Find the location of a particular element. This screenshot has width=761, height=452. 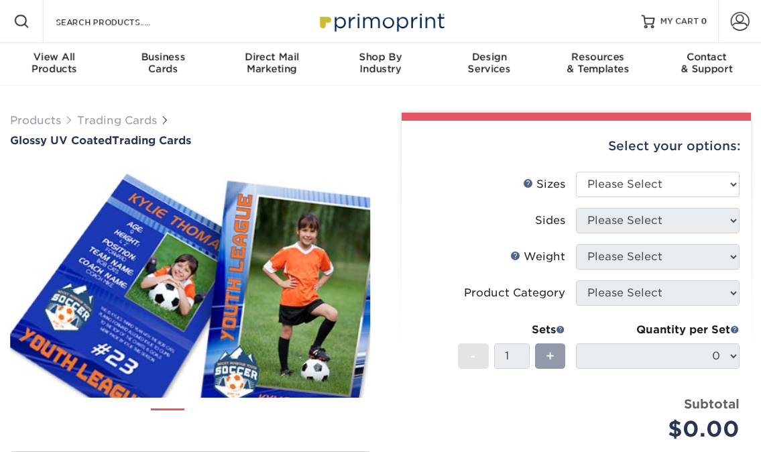

span: Resources is located at coordinates (598, 57).